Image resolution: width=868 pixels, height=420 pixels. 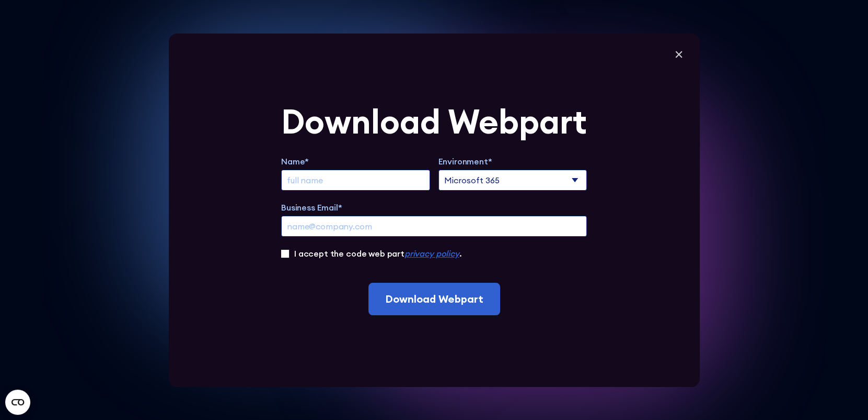 I want to click on label: Name*, so click(x=355, y=161).